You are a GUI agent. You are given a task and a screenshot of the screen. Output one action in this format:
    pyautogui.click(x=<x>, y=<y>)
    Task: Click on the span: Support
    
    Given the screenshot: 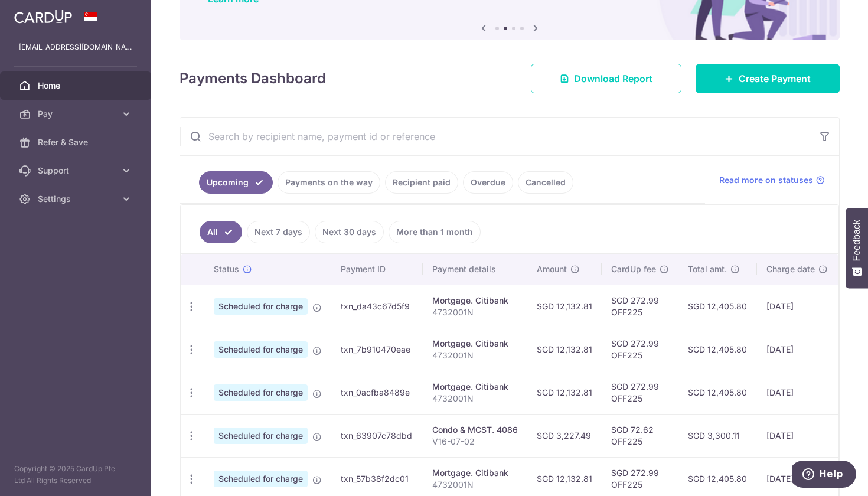 What is the action you would take?
    pyautogui.click(x=77, y=170)
    